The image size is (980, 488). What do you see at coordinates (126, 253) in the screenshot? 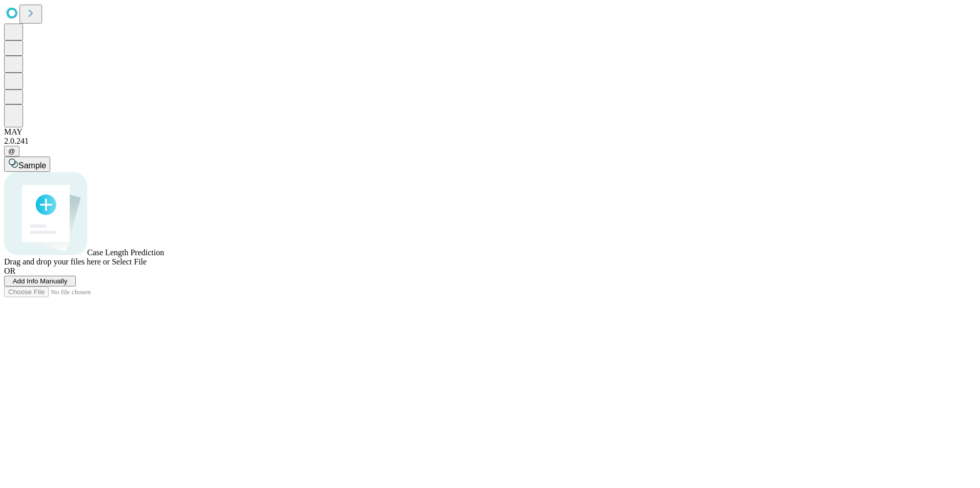
I see `span: Case Length Prediction` at bounding box center [126, 253].